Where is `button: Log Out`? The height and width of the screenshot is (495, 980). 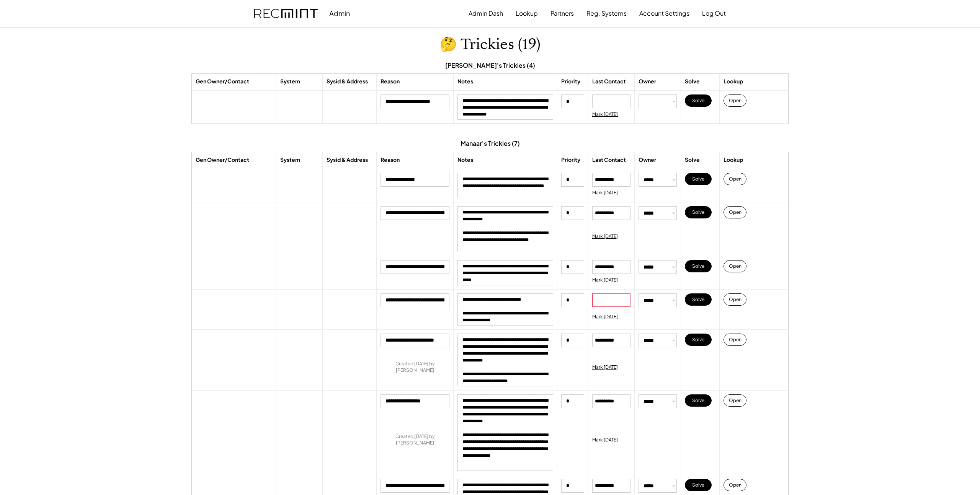 button: Log Out is located at coordinates (714, 14).